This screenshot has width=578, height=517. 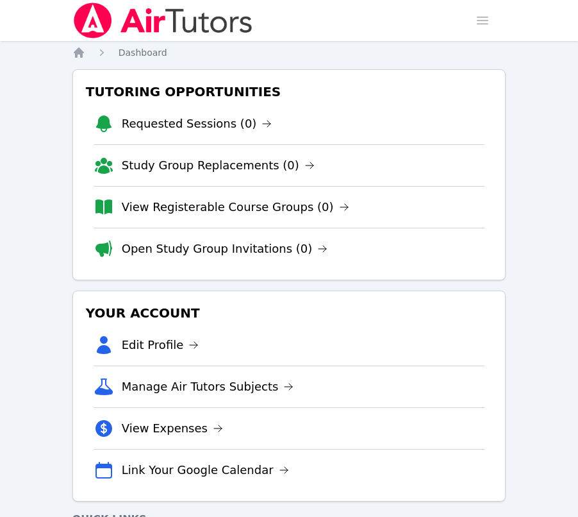 What do you see at coordinates (218, 165) in the screenshot?
I see `a: Study Group Replacements (0)` at bounding box center [218, 165].